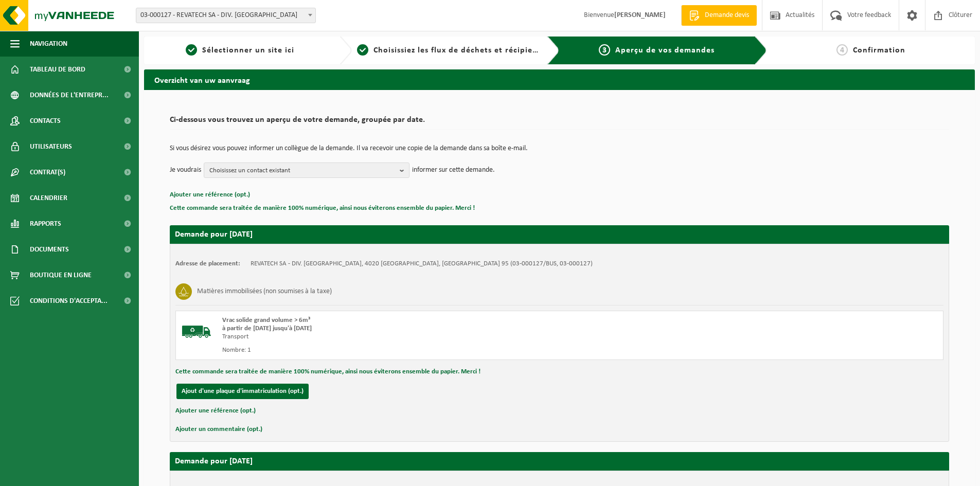  Describe the element at coordinates (58, 70) in the screenshot. I see `span: Tableau de bord` at that location.